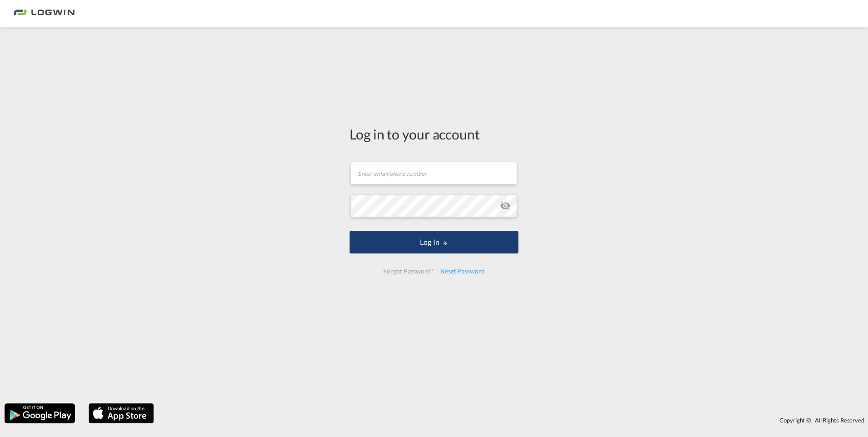  What do you see at coordinates (121, 414) in the screenshot?
I see `img: apple.png` at bounding box center [121, 414].